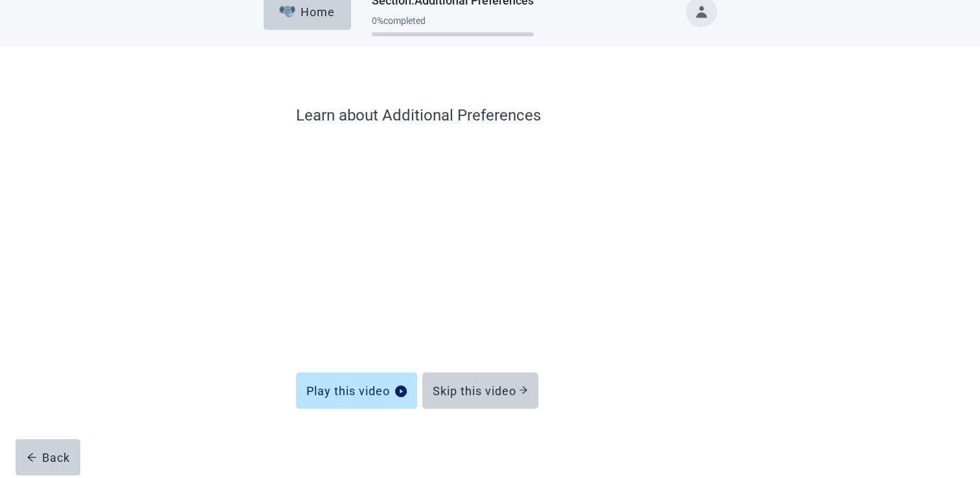  What do you see at coordinates (490, 116) in the screenshot?
I see `label: Learn about Additional Preferences` at bounding box center [490, 116].